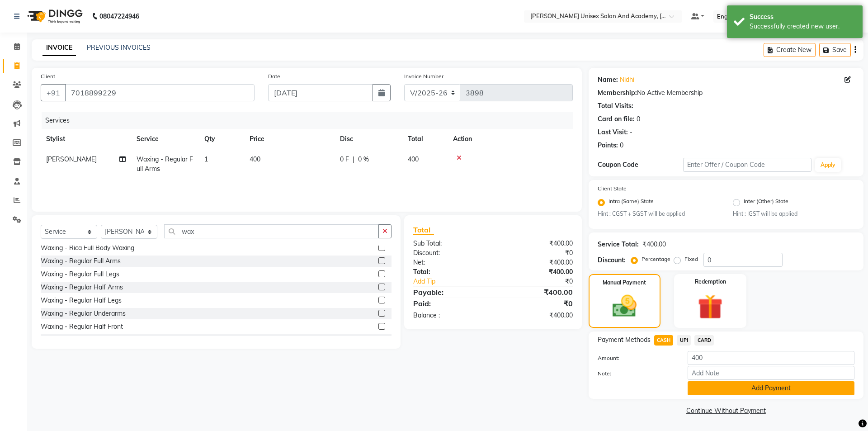 The height and width of the screenshot is (431, 868). I want to click on span: UPI, so click(684, 340).